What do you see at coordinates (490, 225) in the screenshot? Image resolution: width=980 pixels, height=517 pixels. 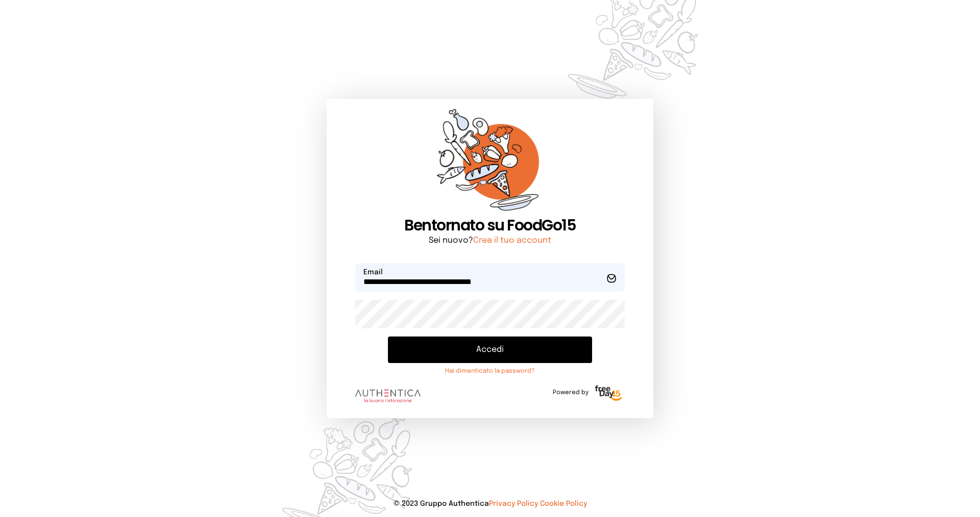 I see `h1: Bentornato su FoodGo15` at bounding box center [490, 225].